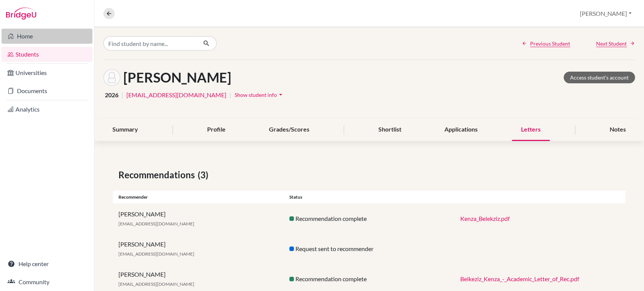  I want to click on div: Status, so click(369, 197).